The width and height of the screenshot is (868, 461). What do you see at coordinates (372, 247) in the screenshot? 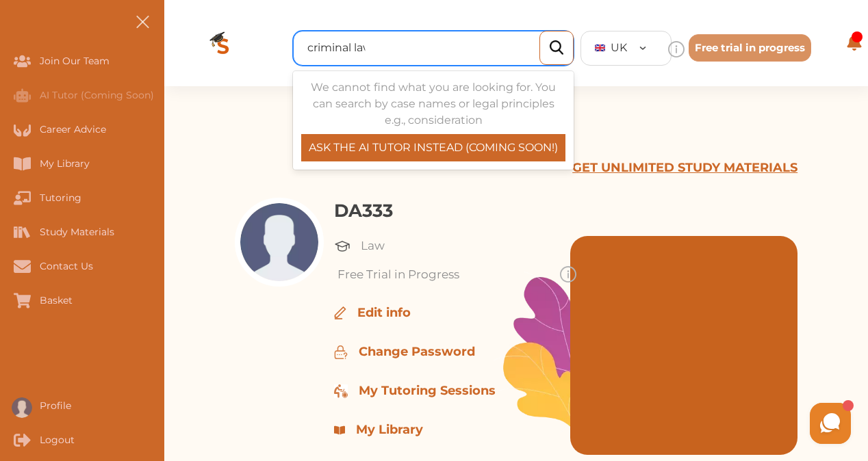
I see `p: Law` at bounding box center [372, 247].